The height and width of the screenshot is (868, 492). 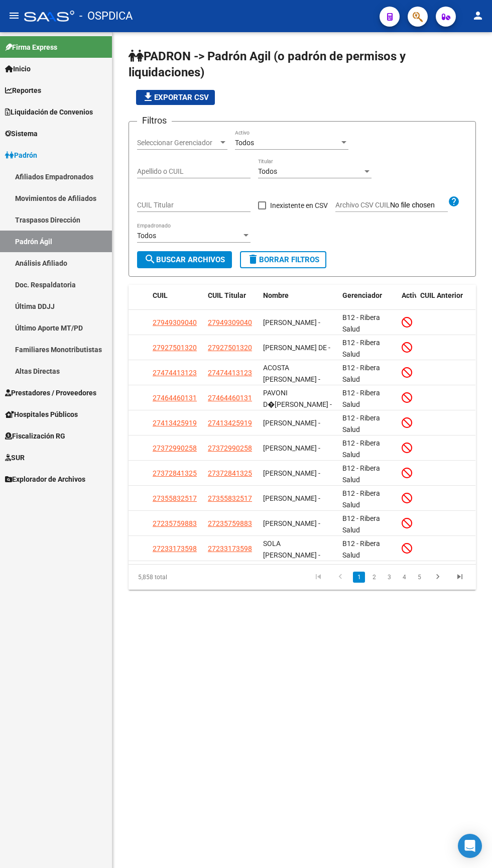 I want to click on a: 5, so click(x=420, y=577).